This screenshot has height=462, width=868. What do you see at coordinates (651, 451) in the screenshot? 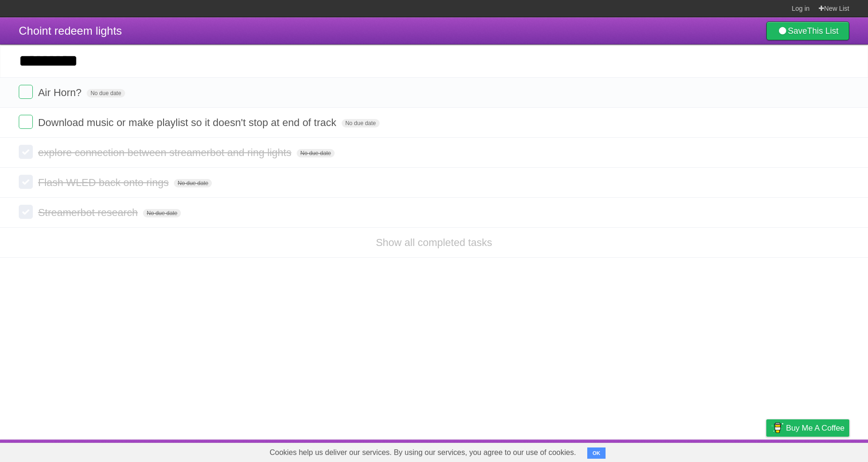
I see `a: About` at bounding box center [651, 451].